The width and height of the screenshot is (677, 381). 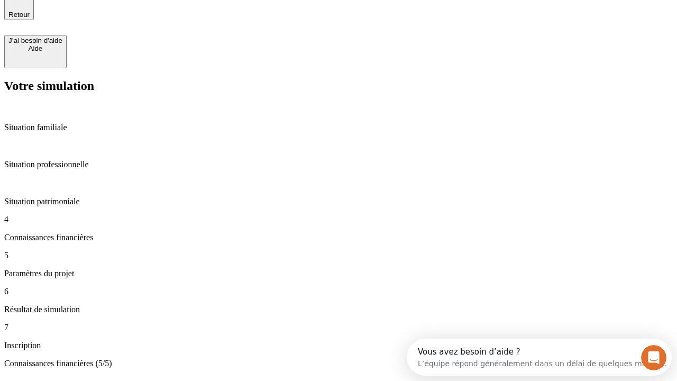 What do you see at coordinates (339, 165) in the screenshot?
I see `p: Situation professionnelle` at bounding box center [339, 165].